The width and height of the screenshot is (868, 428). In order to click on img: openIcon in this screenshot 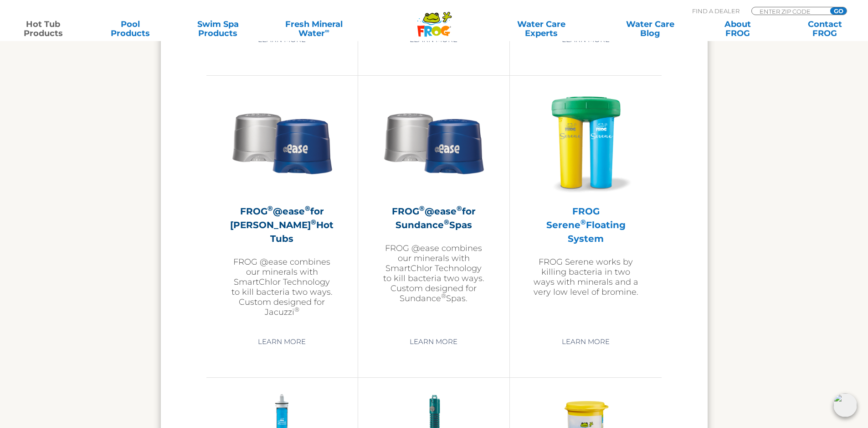, I will do `click(846, 405)`.